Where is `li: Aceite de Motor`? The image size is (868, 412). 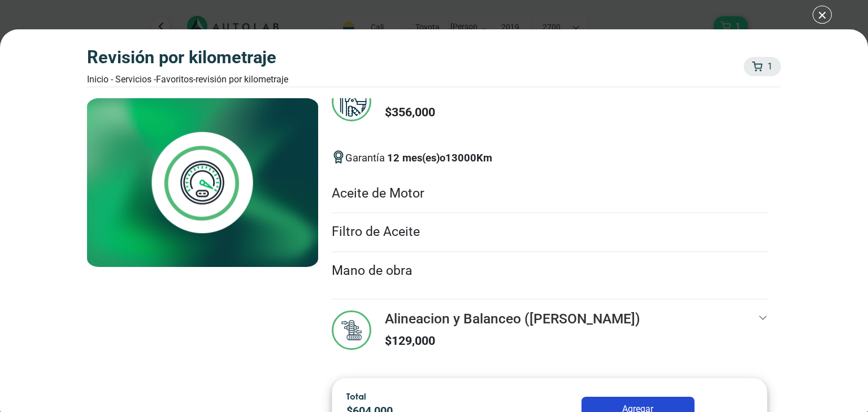 li: Aceite de Motor is located at coordinates (549, 194).